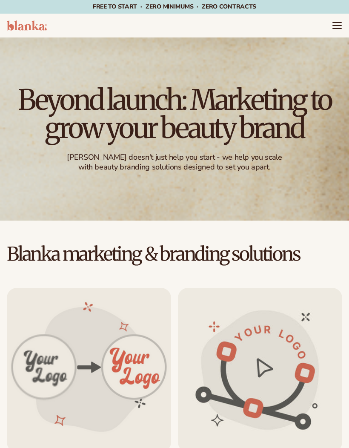  What do you see at coordinates (27, 26) in the screenshot?
I see `img: logo` at bounding box center [27, 26].